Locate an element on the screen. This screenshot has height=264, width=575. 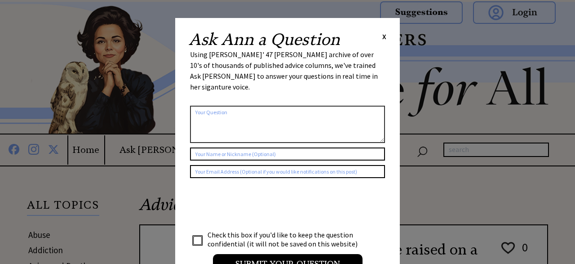
h2: Ask Ann a Question is located at coordinates (264, 40).